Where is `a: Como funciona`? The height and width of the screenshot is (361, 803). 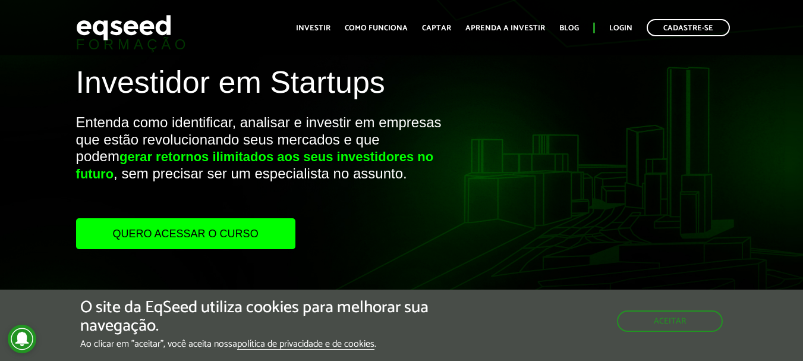 a: Como funciona is located at coordinates (376, 28).